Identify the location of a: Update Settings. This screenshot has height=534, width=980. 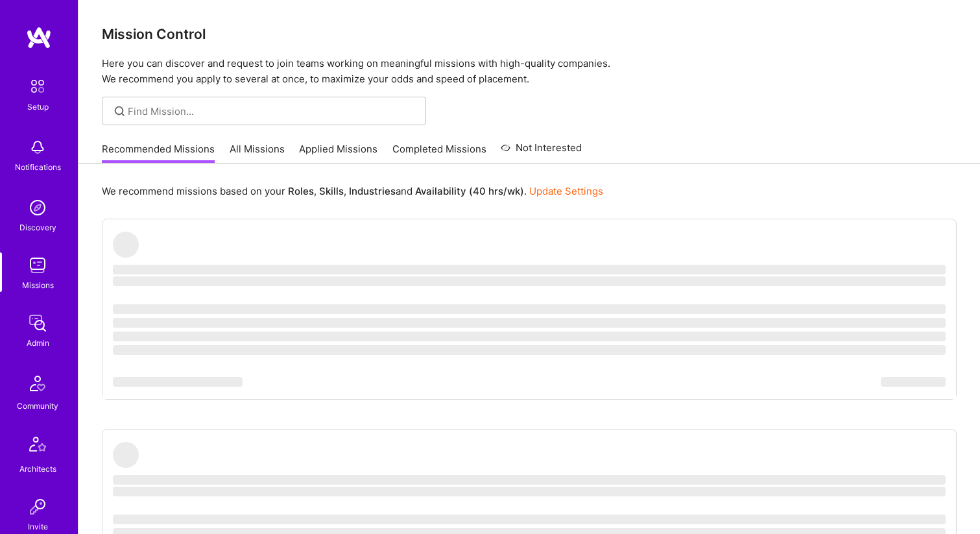
(566, 191).